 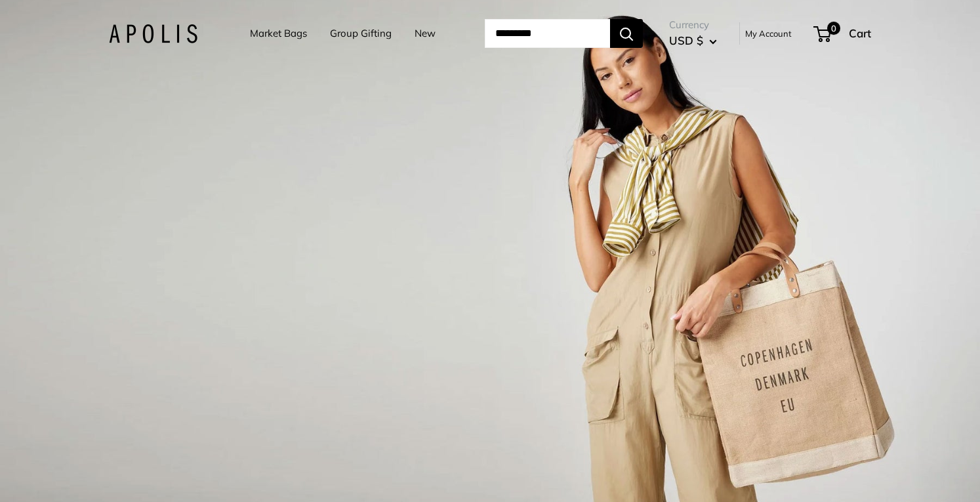 I want to click on input: Search..., so click(x=547, y=33).